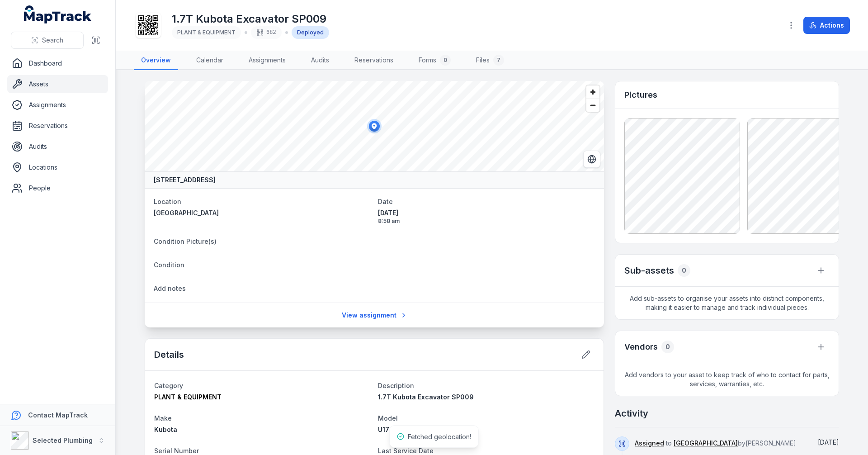  What do you see at coordinates (53, 40) in the screenshot?
I see `span: Search` at bounding box center [53, 40].